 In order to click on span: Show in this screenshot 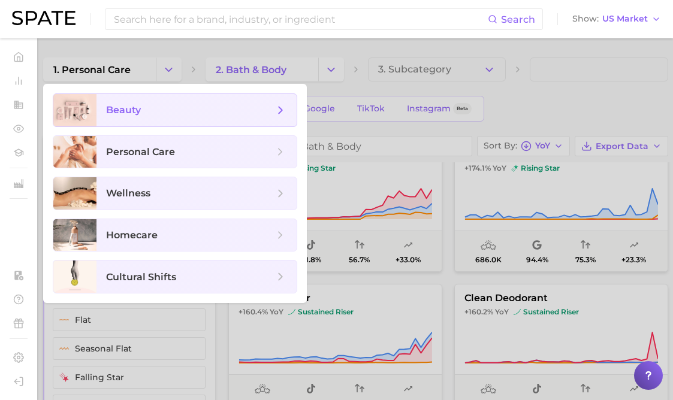, I will do `click(585, 19)`.